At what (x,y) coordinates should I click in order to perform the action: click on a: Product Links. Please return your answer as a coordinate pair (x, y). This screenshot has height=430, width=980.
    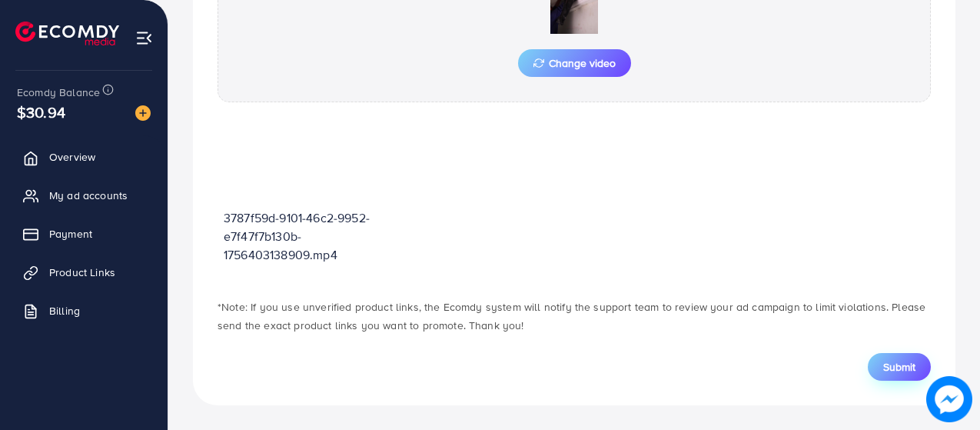
    Looking at the image, I should click on (84, 272).